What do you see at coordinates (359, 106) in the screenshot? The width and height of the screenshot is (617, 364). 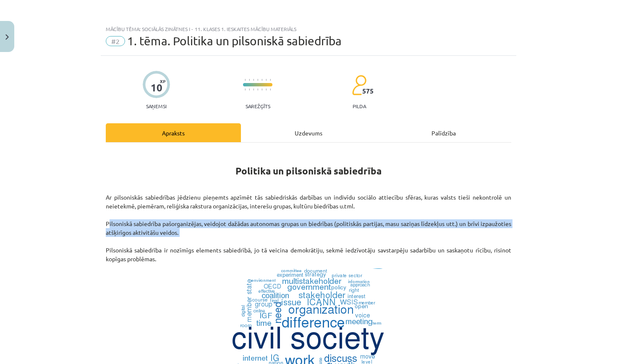 I see `p: pilda` at bounding box center [359, 106].